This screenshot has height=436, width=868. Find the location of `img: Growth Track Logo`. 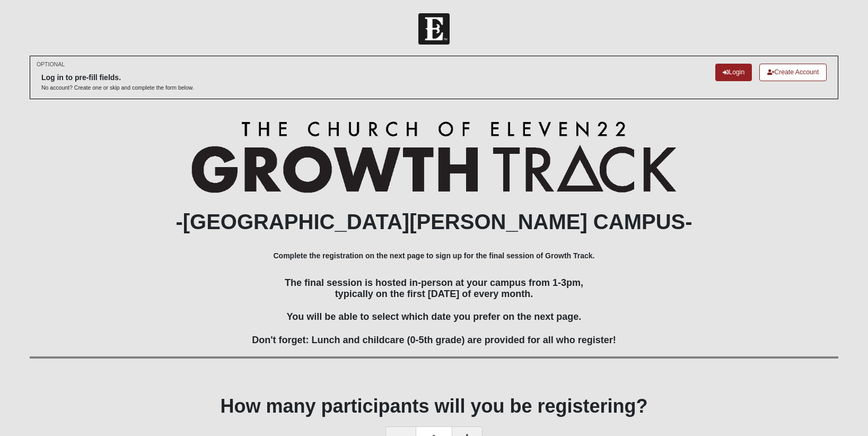

img: Growth Track Logo is located at coordinates (434, 156).